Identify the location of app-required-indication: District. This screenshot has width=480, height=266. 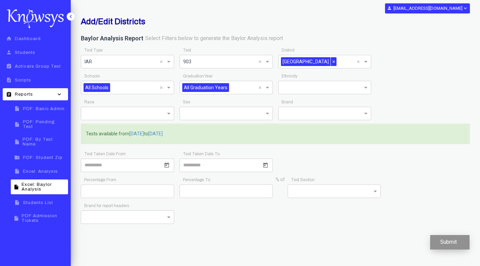
(288, 50).